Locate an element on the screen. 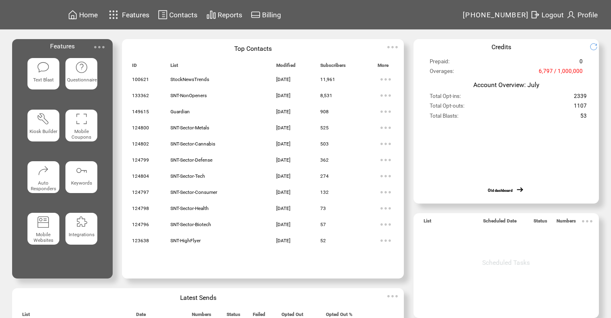 This screenshot has width=611, height=318. span: 52 is located at coordinates (323, 241).